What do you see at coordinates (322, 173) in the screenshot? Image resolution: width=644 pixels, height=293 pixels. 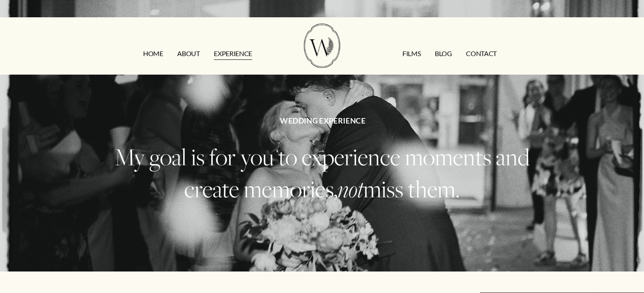 I see `h2: My goal is for you to experience moments and create memories, miss them.` at bounding box center [322, 173].